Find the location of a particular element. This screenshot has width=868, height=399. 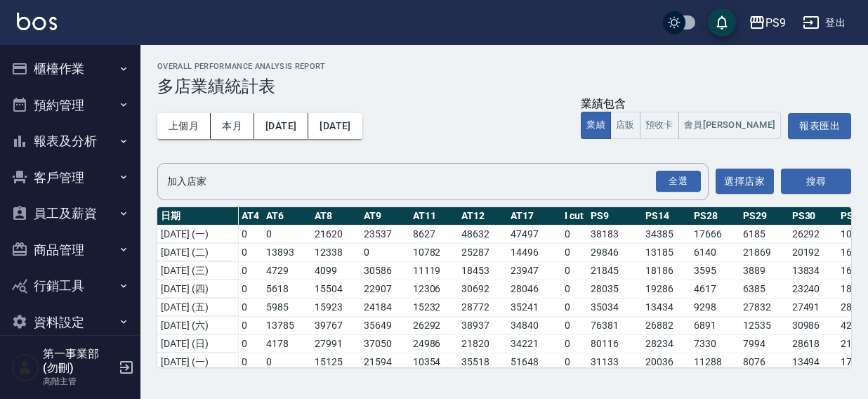

button: 選擇店家 is located at coordinates (744, 181).